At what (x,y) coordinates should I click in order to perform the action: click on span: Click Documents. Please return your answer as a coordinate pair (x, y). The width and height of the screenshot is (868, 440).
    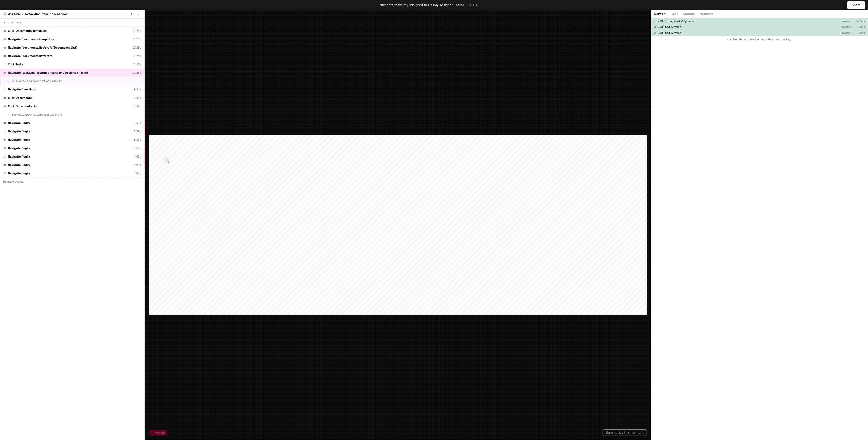
    Looking at the image, I should click on (20, 98).